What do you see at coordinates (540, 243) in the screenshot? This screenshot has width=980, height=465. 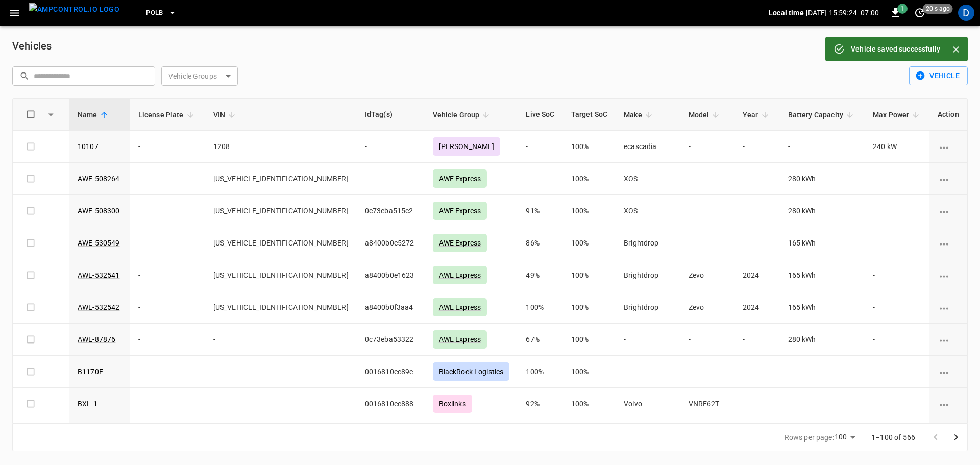 I see `td: 86%` at bounding box center [540, 243].